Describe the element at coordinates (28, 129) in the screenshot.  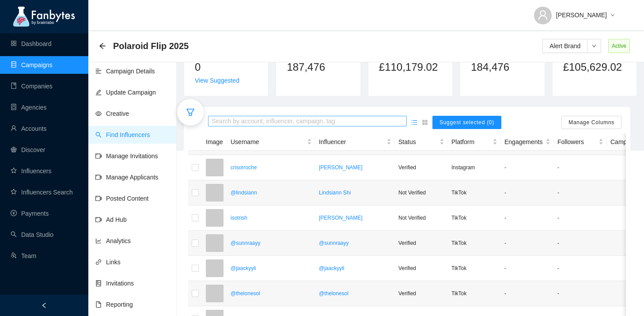
I see `a: userAccounts` at that location.